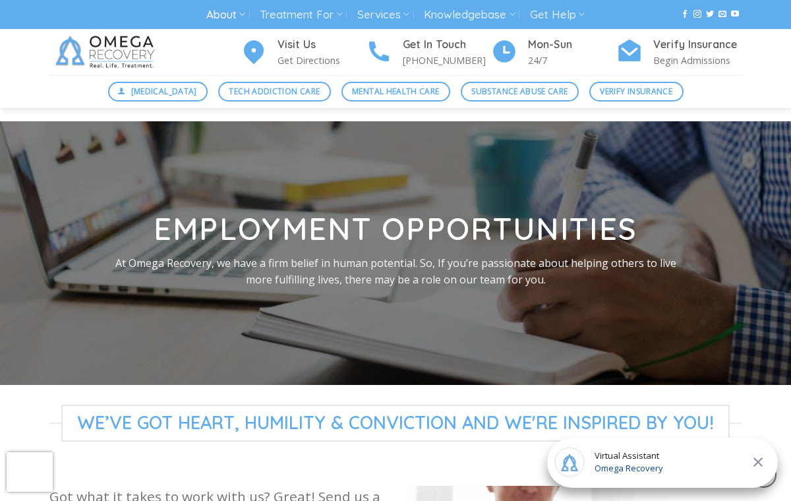 The width and height of the screenshot is (791, 501). What do you see at coordinates (722, 15) in the screenshot?
I see `a: Send us an email` at bounding box center [722, 15].